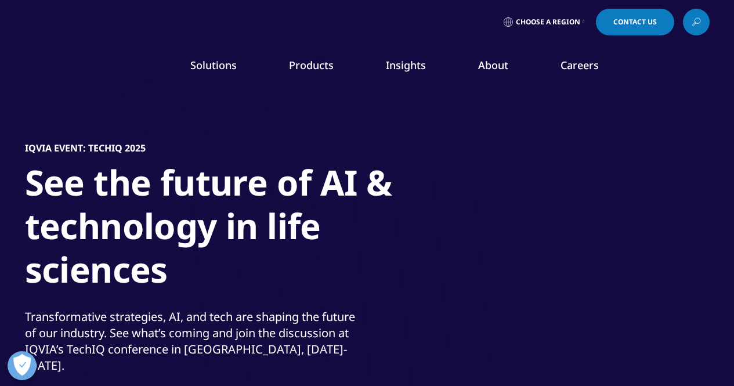 This screenshot has height=386, width=734. What do you see at coordinates (579, 65) in the screenshot?
I see `a: Careers` at bounding box center [579, 65].